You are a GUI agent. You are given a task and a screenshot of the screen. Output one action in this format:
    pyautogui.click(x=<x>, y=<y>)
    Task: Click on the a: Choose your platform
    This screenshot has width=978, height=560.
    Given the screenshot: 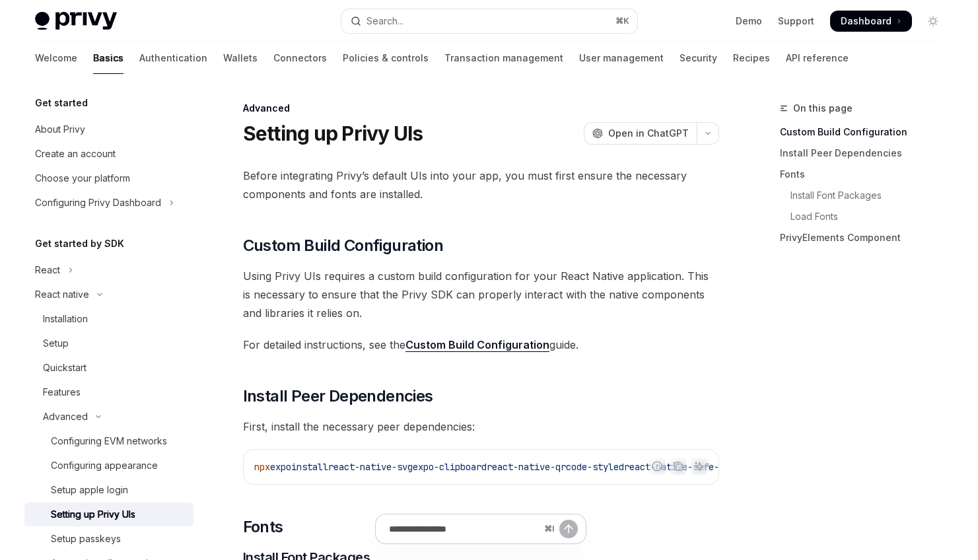 What is the action you would take?
    pyautogui.click(x=109, y=178)
    